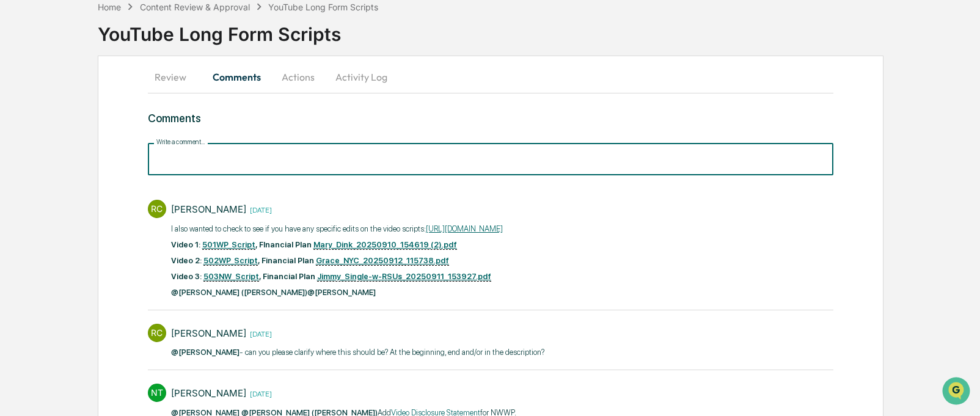 This screenshot has width=980, height=416. What do you see at coordinates (336, 229) in the screenshot?
I see `p: I also wanted to check to see if you have any specific edits on the video scripts:` at bounding box center [336, 229].